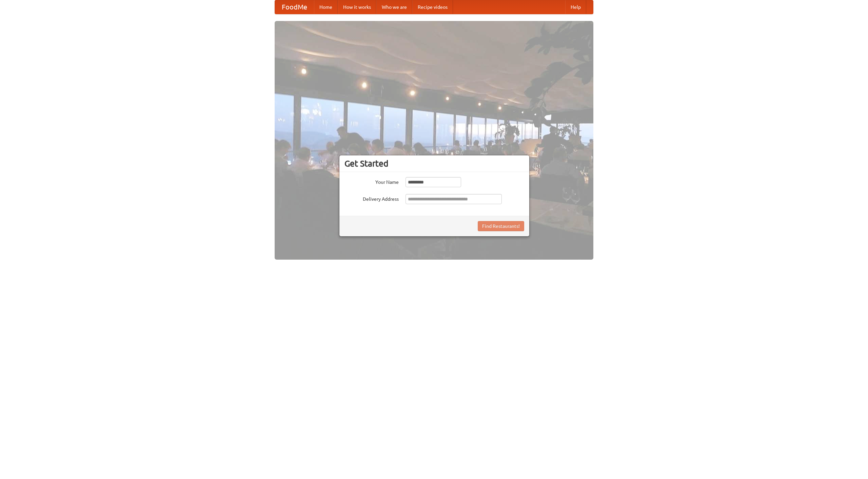 The image size is (868, 479). I want to click on a: Who we are, so click(394, 7).